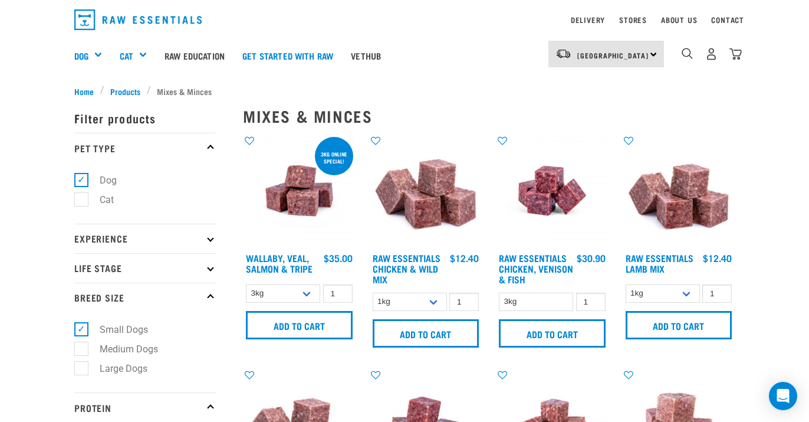  I want to click on a: Wallaby, Veal, Salmon & Tripe, so click(279, 262).